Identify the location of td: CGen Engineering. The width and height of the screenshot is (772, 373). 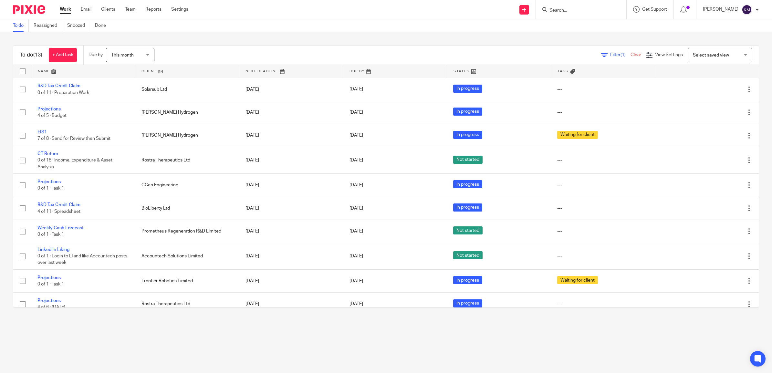
(187, 185).